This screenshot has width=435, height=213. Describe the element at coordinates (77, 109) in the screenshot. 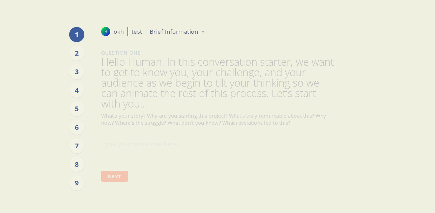

I see `div: 5` at that location.